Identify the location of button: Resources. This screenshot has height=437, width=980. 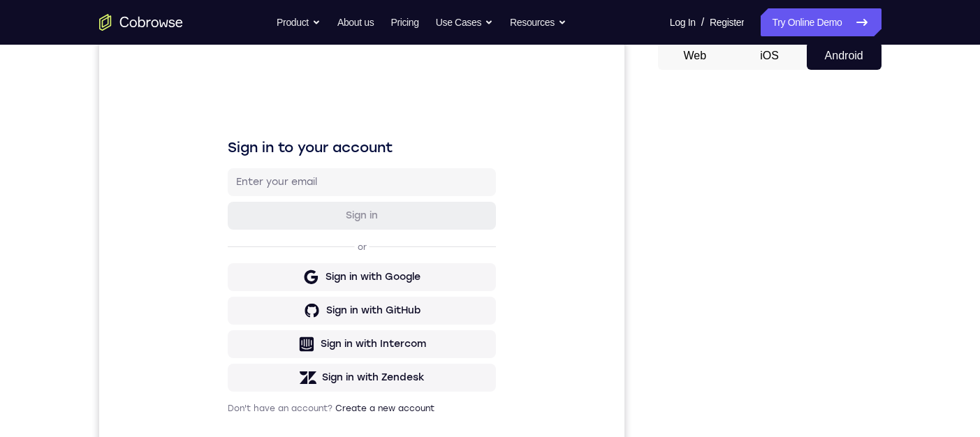
(538, 23).